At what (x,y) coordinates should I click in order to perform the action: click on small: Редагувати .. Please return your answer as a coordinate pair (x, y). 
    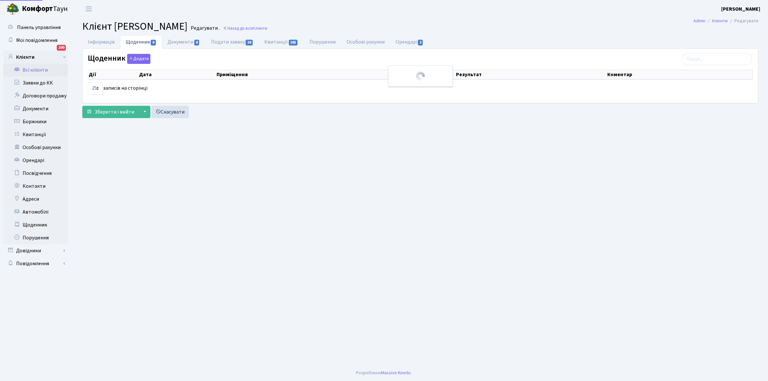
    Looking at the image, I should click on (205, 28).